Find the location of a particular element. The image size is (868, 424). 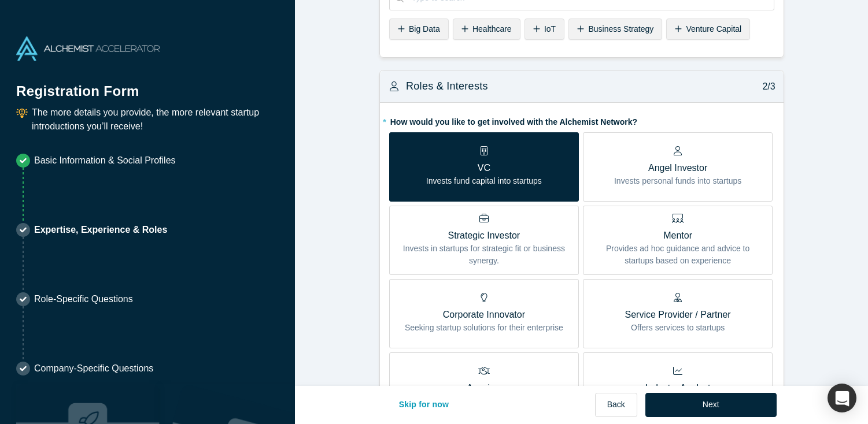

button: Next is located at coordinates (710, 405).